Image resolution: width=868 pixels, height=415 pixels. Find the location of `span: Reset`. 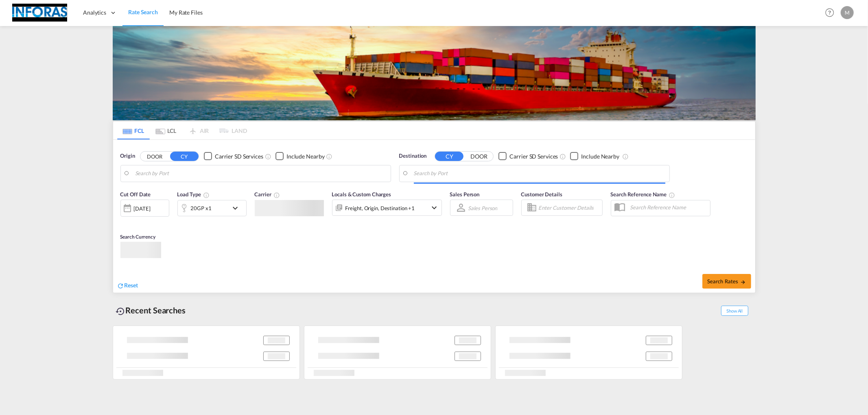

span: Reset is located at coordinates (132, 285).